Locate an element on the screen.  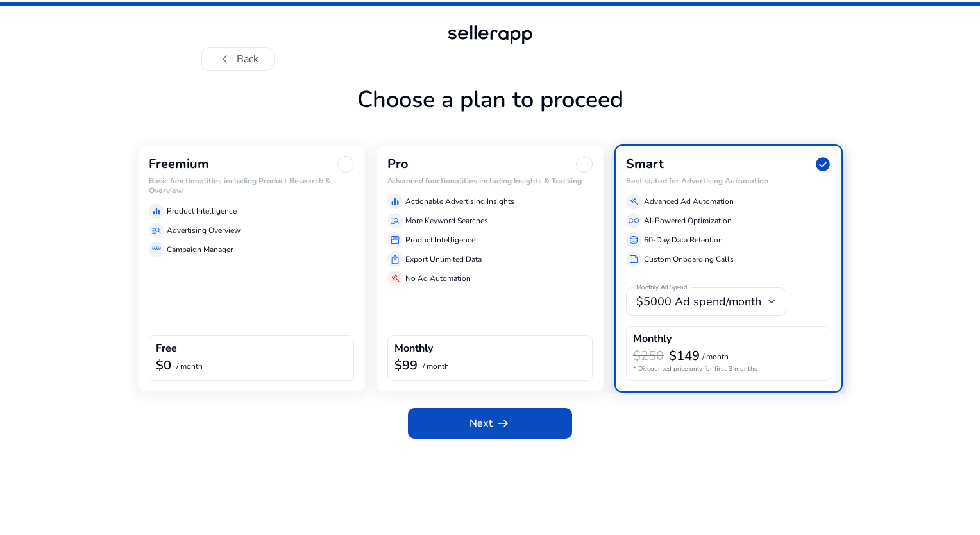
p: 60-Day Data Retention is located at coordinates (683, 240).